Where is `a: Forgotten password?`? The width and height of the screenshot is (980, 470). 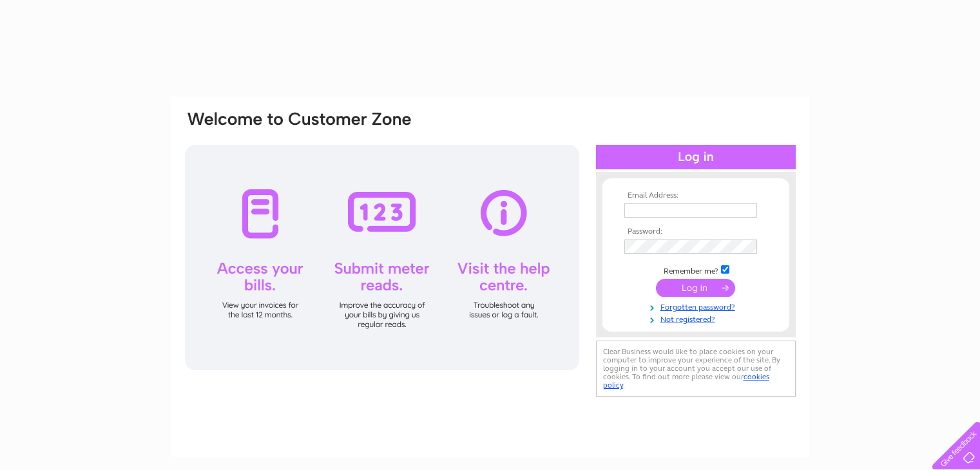 a: Forgotten password? is located at coordinates (698, 306).